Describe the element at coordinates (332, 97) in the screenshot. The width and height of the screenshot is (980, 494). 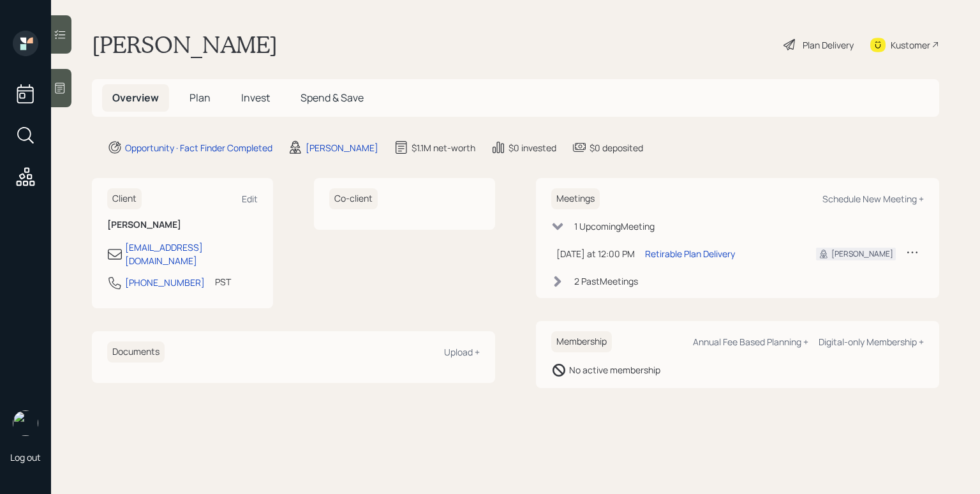
I see `span: Spend & Save` at that location.